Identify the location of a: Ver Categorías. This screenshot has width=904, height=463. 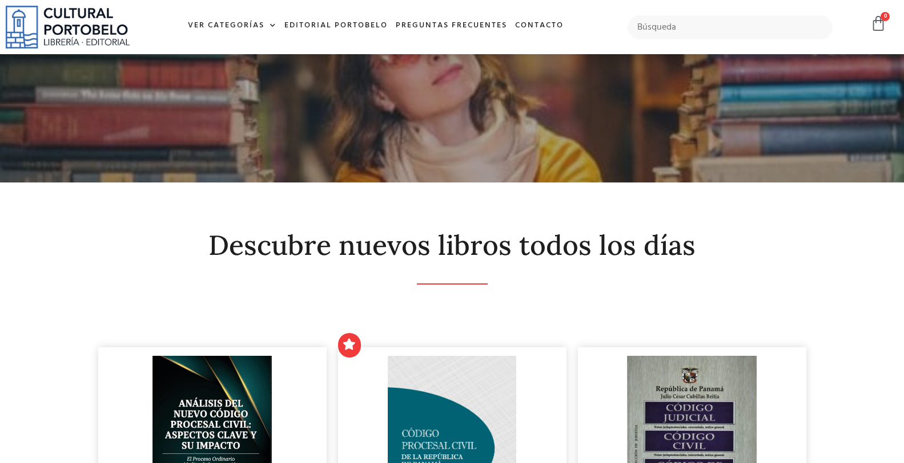
(232, 26).